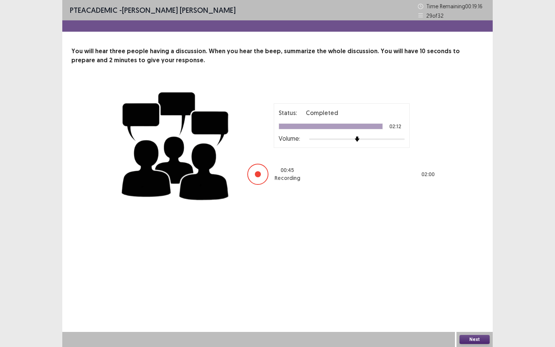  Describe the element at coordinates (456, 6) in the screenshot. I see `p: Time Remaining 00 : 19 : 16` at that location.